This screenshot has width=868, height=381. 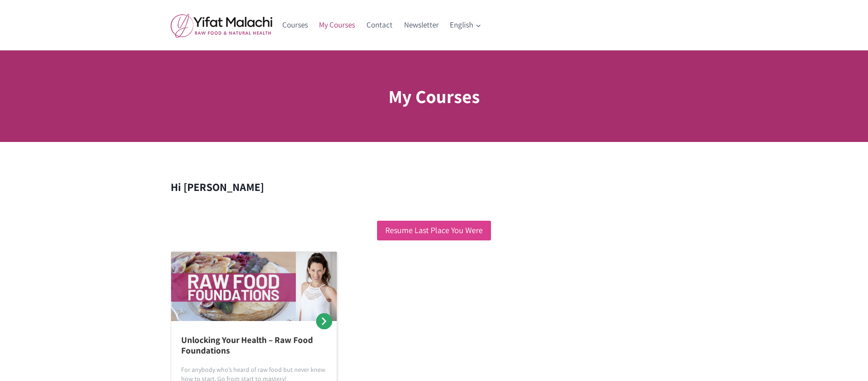 I want to click on button: Child menu of English, so click(x=465, y=25).